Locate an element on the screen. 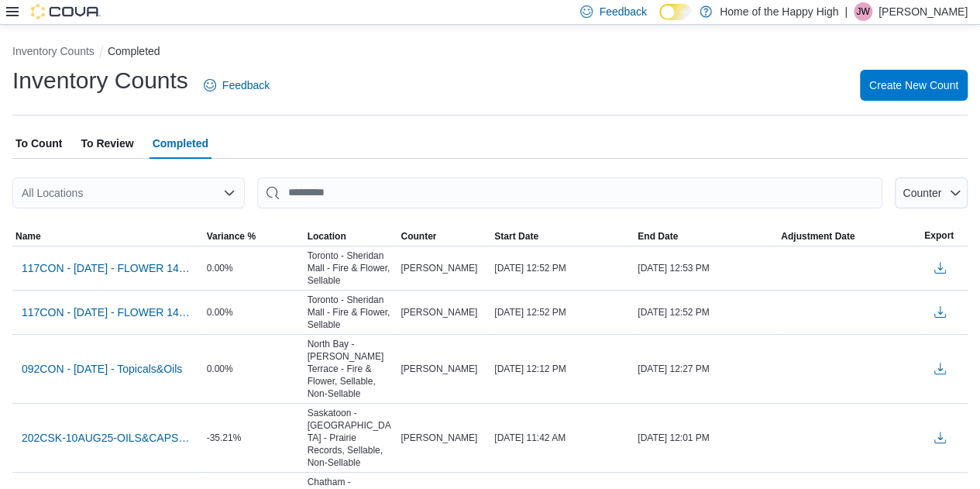  span: Adjustment Date is located at coordinates (817, 236).